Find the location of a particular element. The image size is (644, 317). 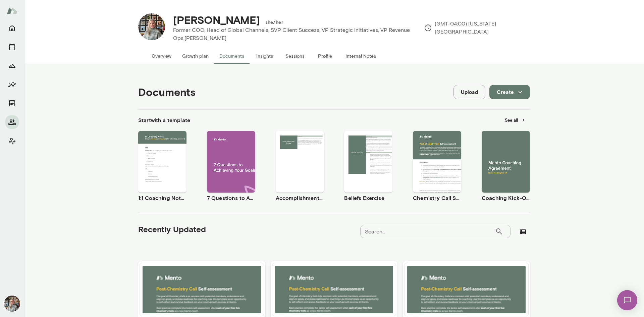

h6: 7 Questions to Achieving Your Goals is located at coordinates (231, 198).